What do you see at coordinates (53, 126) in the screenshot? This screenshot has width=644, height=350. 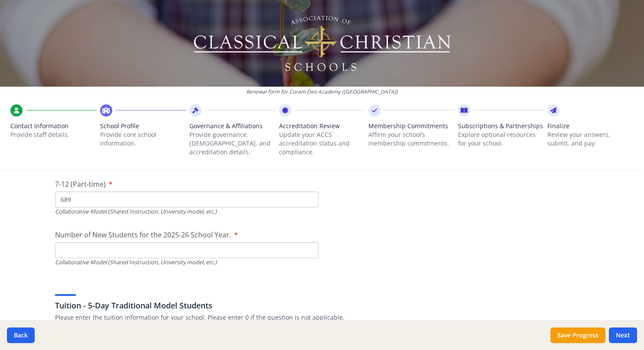 I see `span: Contact Information` at bounding box center [53, 126].